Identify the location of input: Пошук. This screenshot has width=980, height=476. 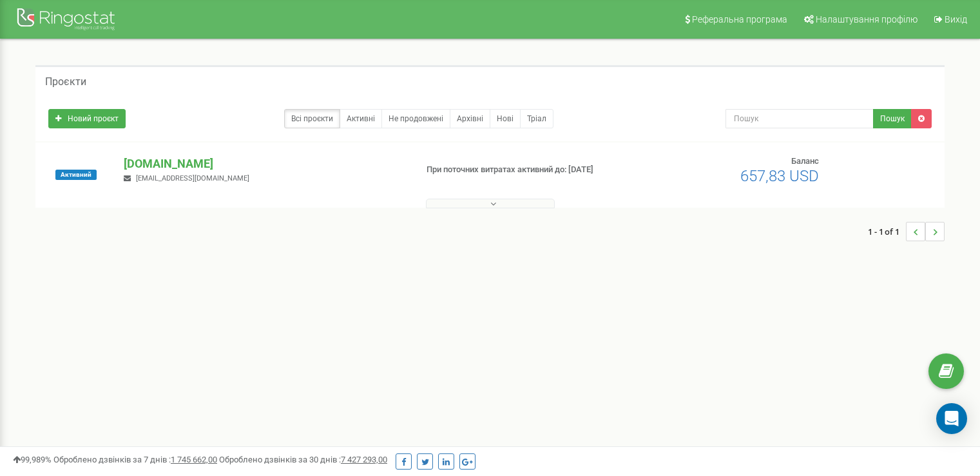
(799, 119).